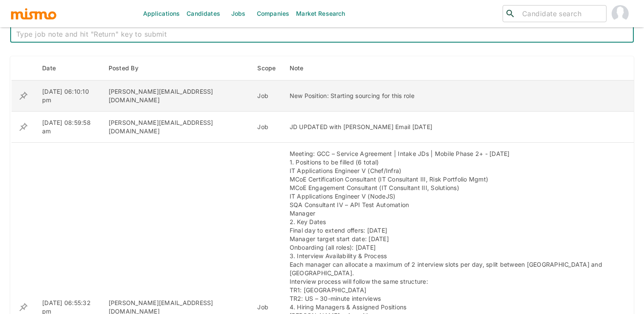  I want to click on th: Note, so click(451, 68).